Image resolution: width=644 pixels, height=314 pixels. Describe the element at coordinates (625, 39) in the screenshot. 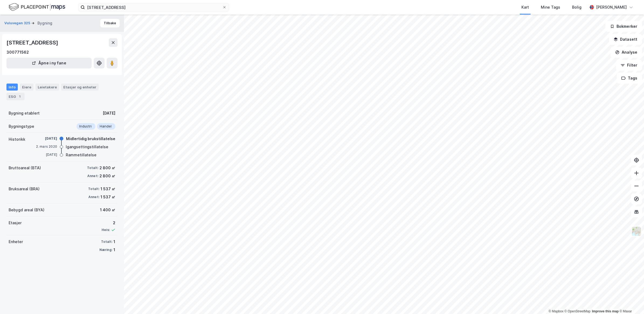

I see `button: Datasett` at that location.